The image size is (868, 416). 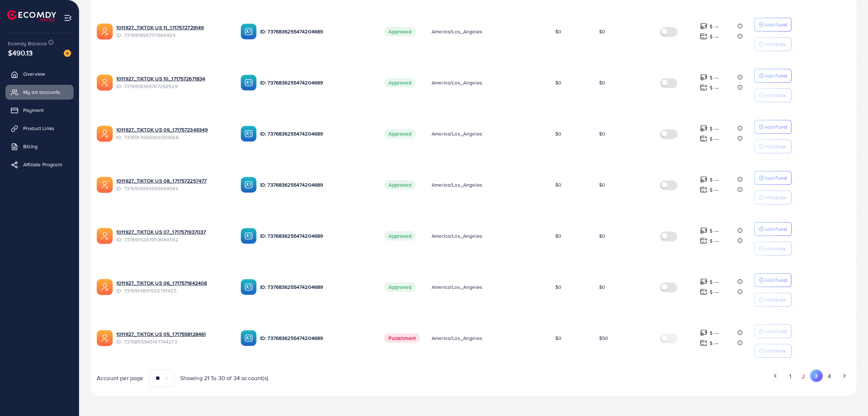 What do you see at coordinates (603, 338) in the screenshot?
I see `span: $50` at bounding box center [603, 338].